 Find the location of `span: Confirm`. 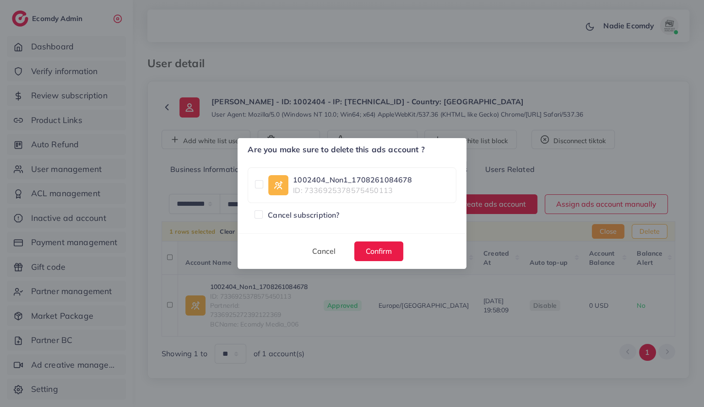

span: Confirm is located at coordinates (378, 251).